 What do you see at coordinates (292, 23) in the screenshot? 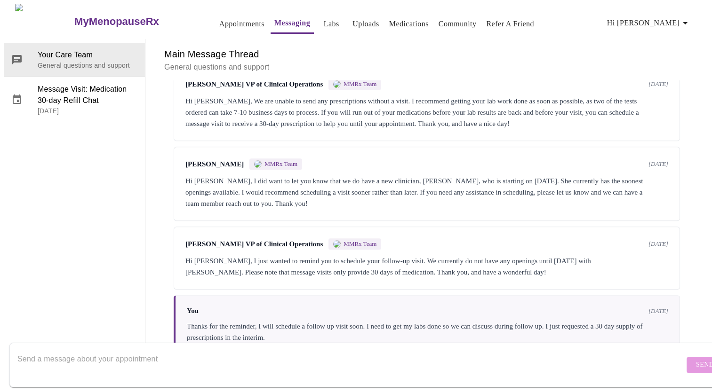
I see `a: Messaging` at bounding box center [292, 23].